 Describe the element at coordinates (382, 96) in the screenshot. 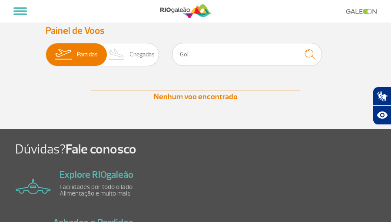

I see `button: Abrir tradutor de língua de sinais.` at that location.